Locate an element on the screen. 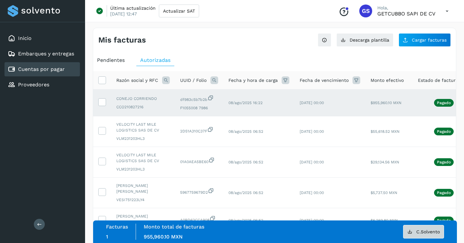 The height and width of the screenshot is (243, 464). span: F1055008 7986 is located at coordinates (199, 108).